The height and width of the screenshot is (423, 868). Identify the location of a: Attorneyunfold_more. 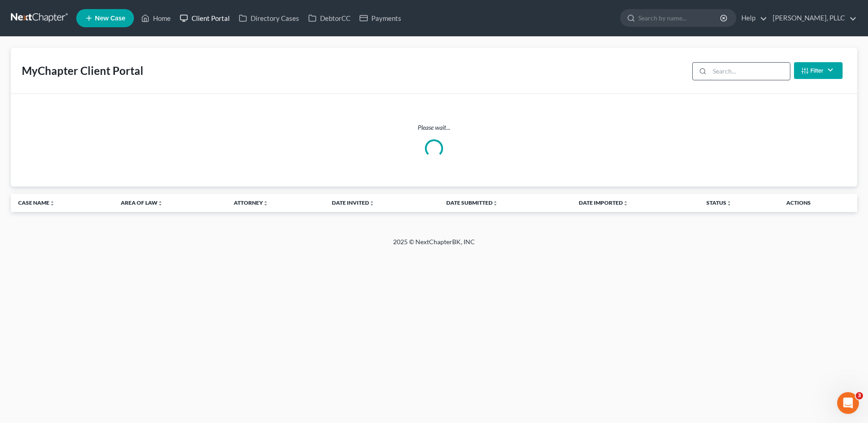
(251, 202).